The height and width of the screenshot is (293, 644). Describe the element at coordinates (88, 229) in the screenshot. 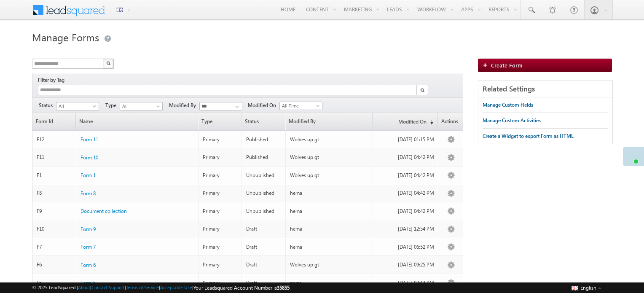

I see `span: Form 9` at that location.